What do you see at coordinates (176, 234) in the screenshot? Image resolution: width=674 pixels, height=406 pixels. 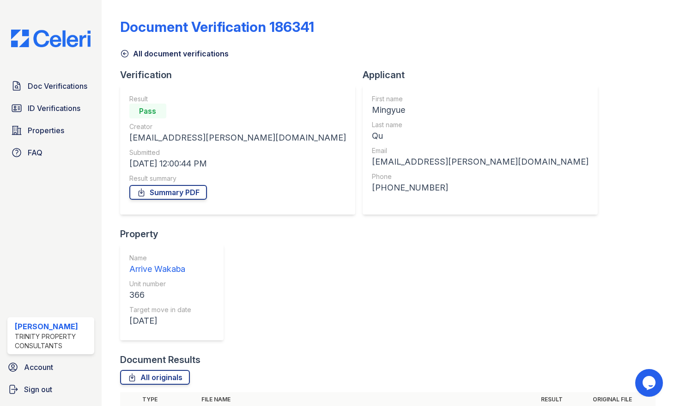 I see `div: Property` at bounding box center [176, 234].